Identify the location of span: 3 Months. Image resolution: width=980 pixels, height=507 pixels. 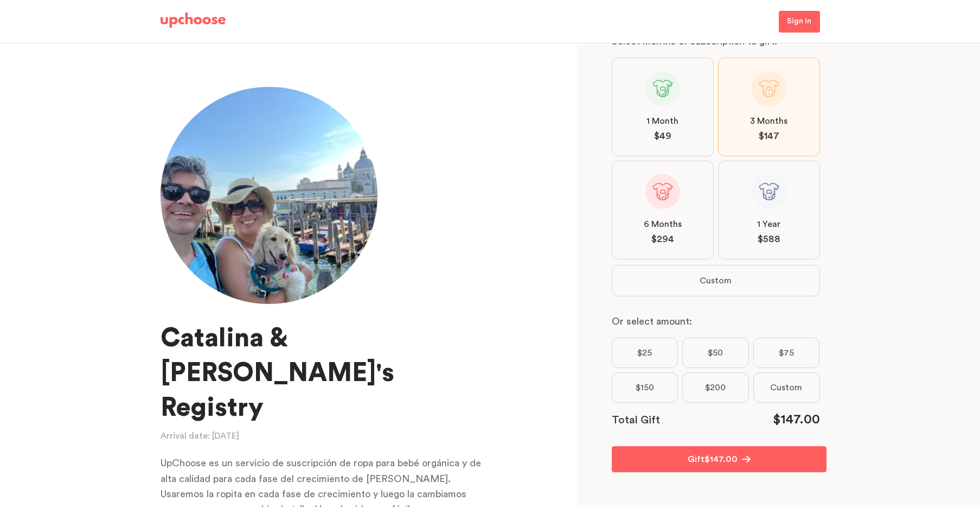
(769, 121).